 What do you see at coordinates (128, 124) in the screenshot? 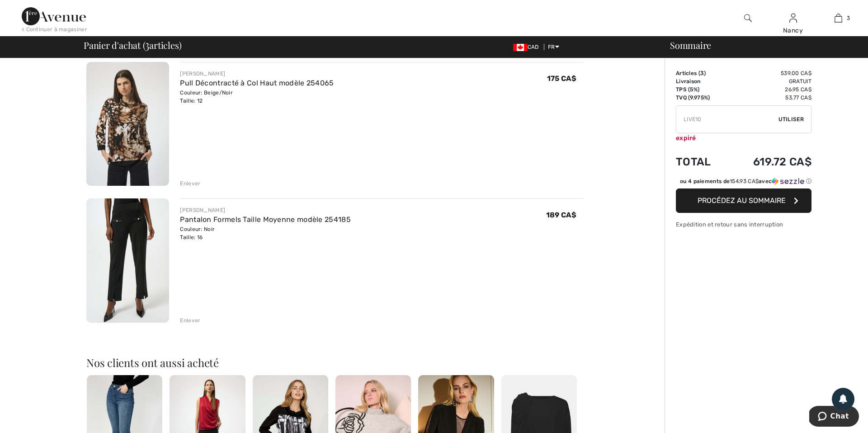
I see `img: Pull Décontracté à Col Haut modèle 254065` at bounding box center [128, 124].